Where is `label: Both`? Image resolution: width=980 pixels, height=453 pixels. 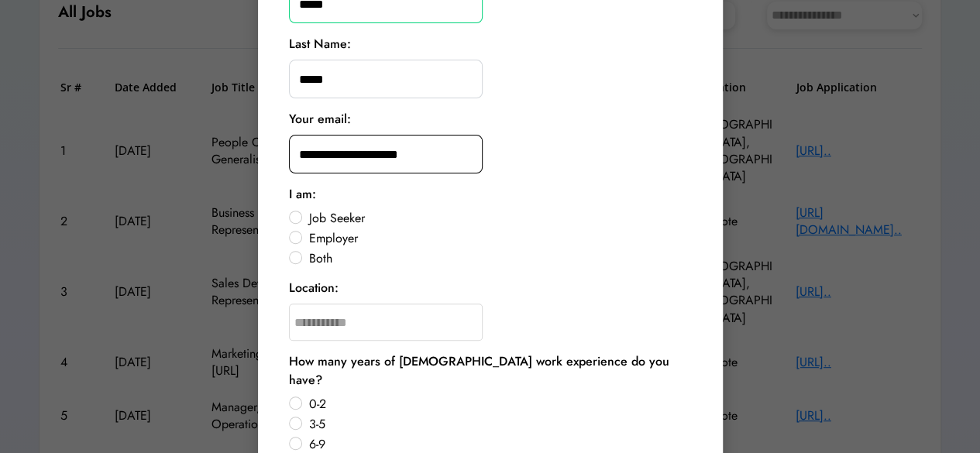 label: Both is located at coordinates (498, 258).